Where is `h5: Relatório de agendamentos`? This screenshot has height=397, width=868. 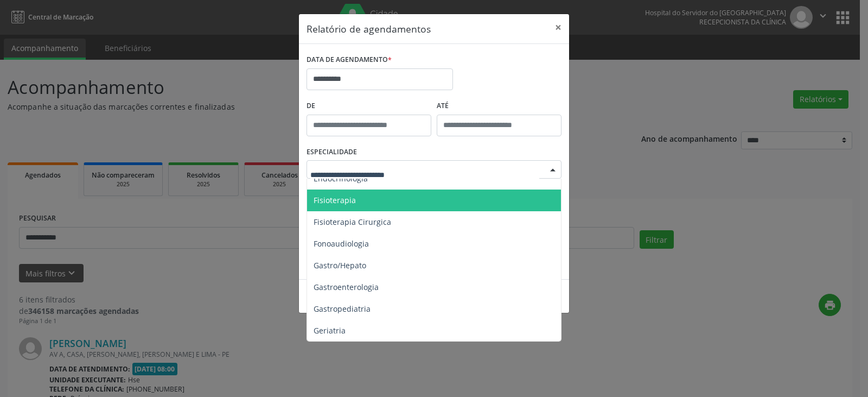 h5: Relatório de agendamentos is located at coordinates (368, 29).